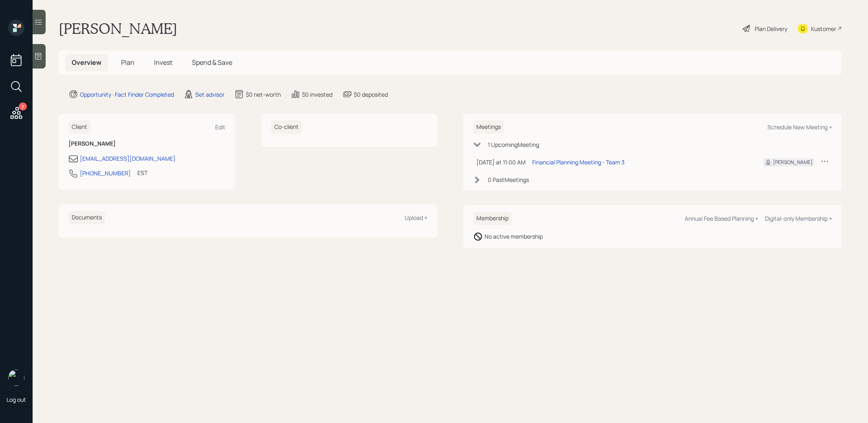 The image size is (868, 423). What do you see at coordinates (317, 94) in the screenshot?
I see `div: $0 invested` at bounding box center [317, 94].